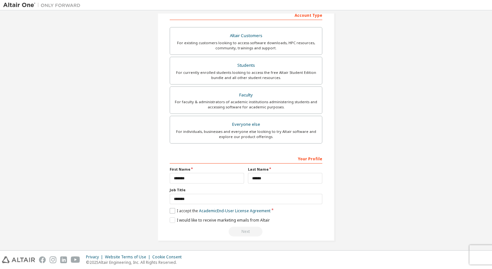  What do you see at coordinates (136, 262) in the screenshot?
I see `p: © 2025 Altair Engineering, Inc. All Rights Reserved.` at bounding box center [136, 262].